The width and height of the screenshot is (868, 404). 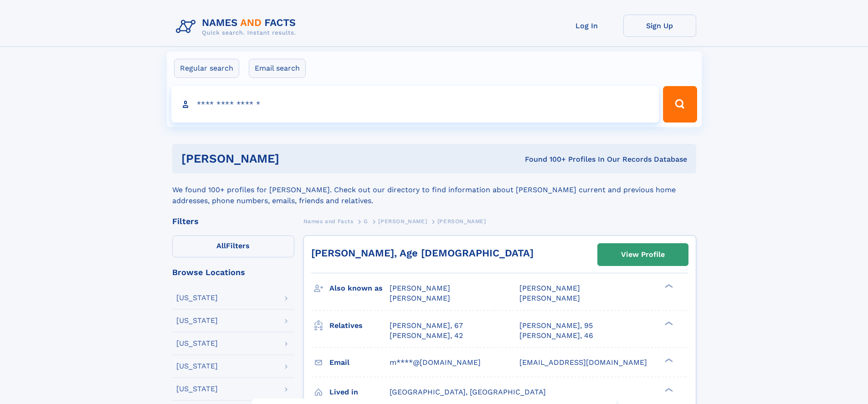 What do you see at coordinates (233, 222) in the screenshot?
I see `div: Filters` at bounding box center [233, 222].